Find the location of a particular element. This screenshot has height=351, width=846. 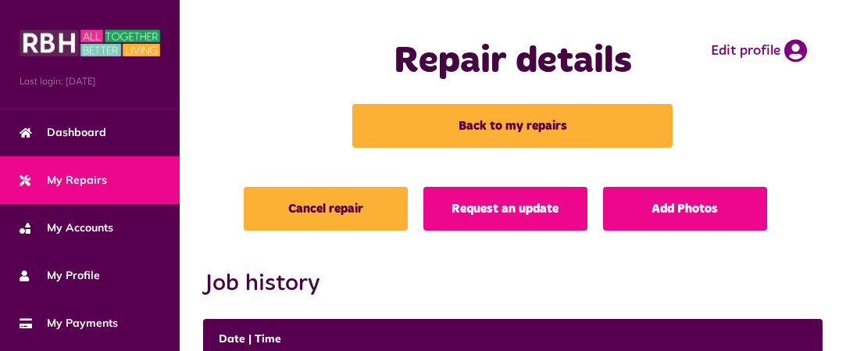

span: My Profile is located at coordinates (59, 275).